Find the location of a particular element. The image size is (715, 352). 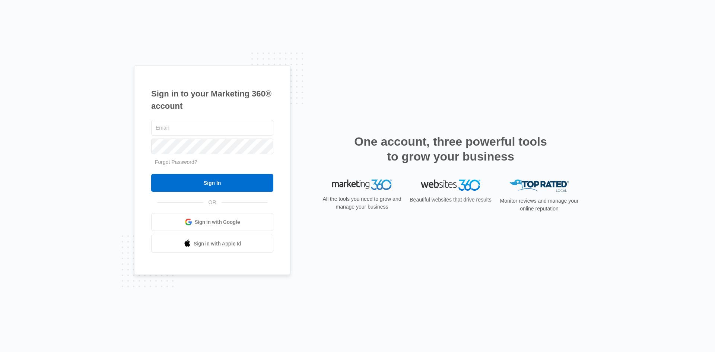

span: OR is located at coordinates (212, 202).